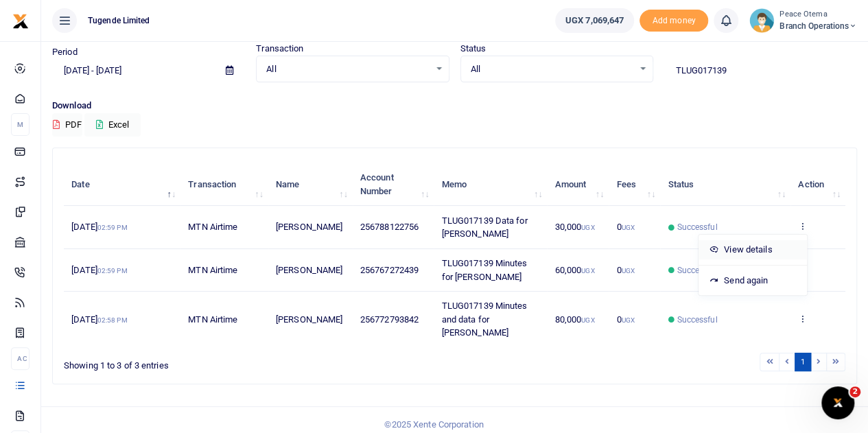 The width and height of the screenshot is (868, 433). I want to click on label: Transaction, so click(279, 49).